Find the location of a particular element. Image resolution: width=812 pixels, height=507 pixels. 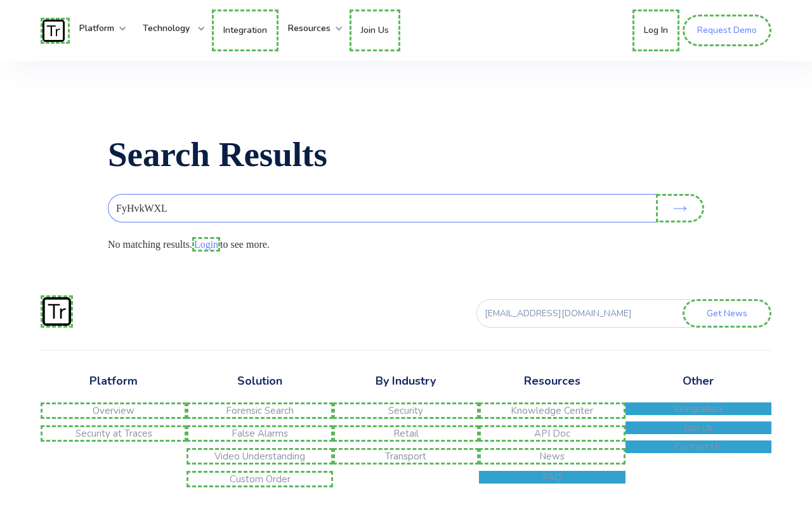

strong: Technology is located at coordinates (166, 28).